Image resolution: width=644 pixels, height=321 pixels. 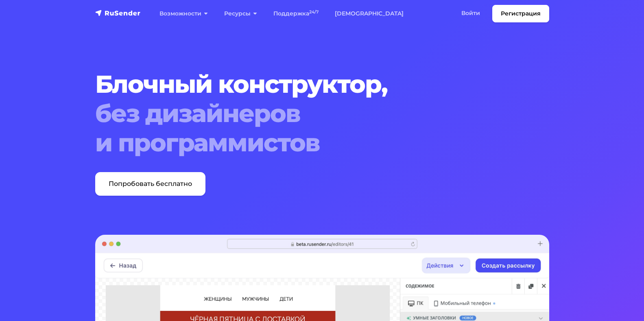 What do you see at coordinates (183, 13) in the screenshot?
I see `a: Возможности` at bounding box center [183, 13].